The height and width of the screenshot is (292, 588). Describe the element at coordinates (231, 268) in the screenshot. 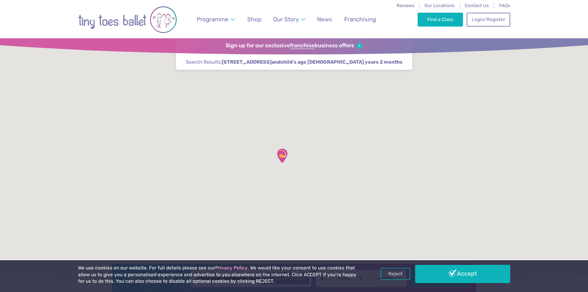

I see `a: Privacy Policy` at that location.